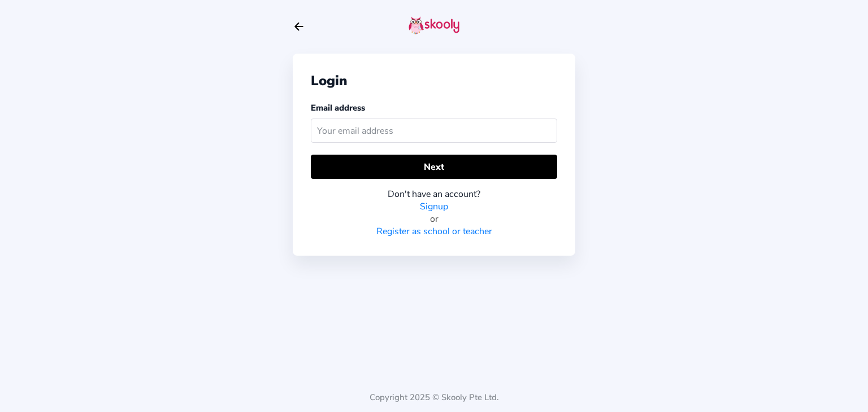 The width and height of the screenshot is (868, 412). I want to click on label: Email address, so click(338, 108).